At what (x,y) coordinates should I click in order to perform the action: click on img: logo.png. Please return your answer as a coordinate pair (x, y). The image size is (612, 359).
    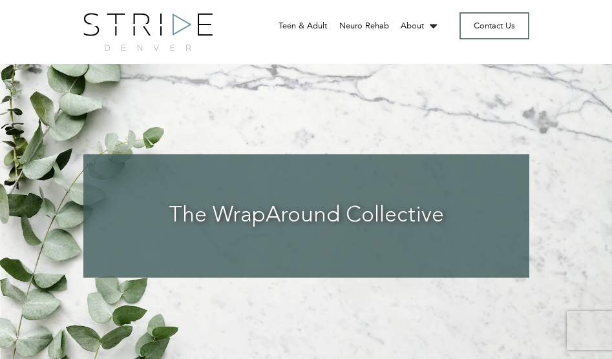
    Looking at the image, I should click on (148, 32).